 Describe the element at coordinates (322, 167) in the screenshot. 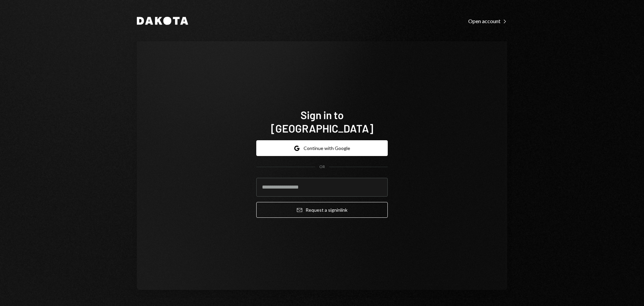

I see `div: OR` at that location.